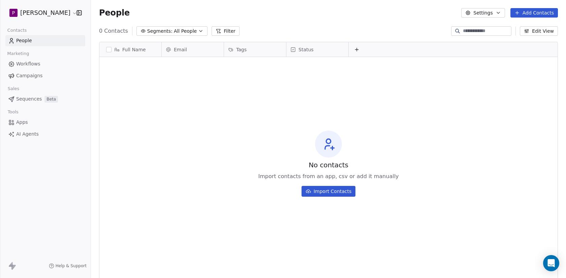  Describe the element at coordinates (45, 64) in the screenshot. I see `a: Workflows` at that location.